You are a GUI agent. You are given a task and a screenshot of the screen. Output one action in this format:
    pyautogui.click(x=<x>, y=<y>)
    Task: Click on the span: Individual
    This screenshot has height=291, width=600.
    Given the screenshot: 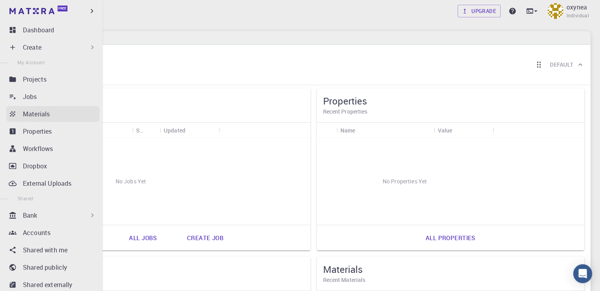 What is the action you would take?
    pyautogui.click(x=577, y=16)
    